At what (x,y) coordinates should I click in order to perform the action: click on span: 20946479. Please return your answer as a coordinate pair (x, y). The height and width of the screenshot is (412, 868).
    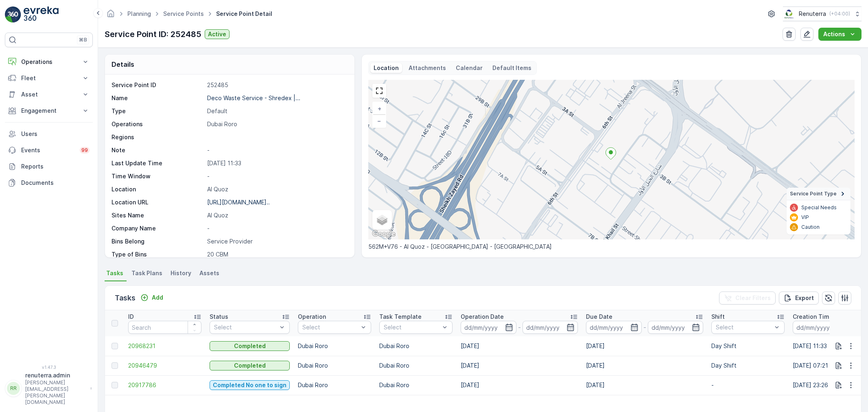
    Looking at the image, I should click on (165, 366).